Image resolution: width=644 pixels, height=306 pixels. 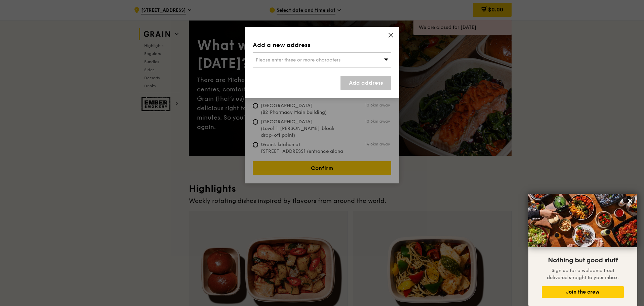 What do you see at coordinates (630, 201) in the screenshot?
I see `button: Close` at bounding box center [630, 201].